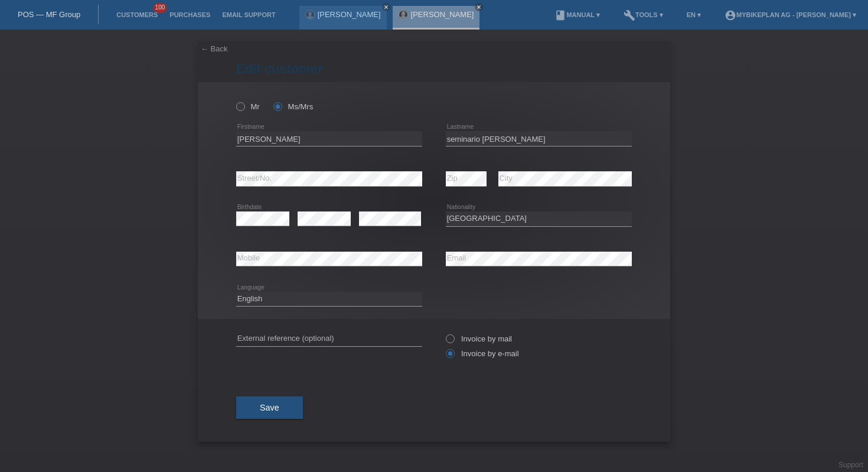 The width and height of the screenshot is (868, 472). What do you see at coordinates (49, 14) in the screenshot?
I see `a: POS — MF Group` at bounding box center [49, 14].